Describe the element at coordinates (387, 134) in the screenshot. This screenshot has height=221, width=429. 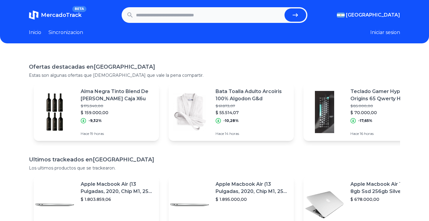
I see `p: Hace 16 horas` at that location.